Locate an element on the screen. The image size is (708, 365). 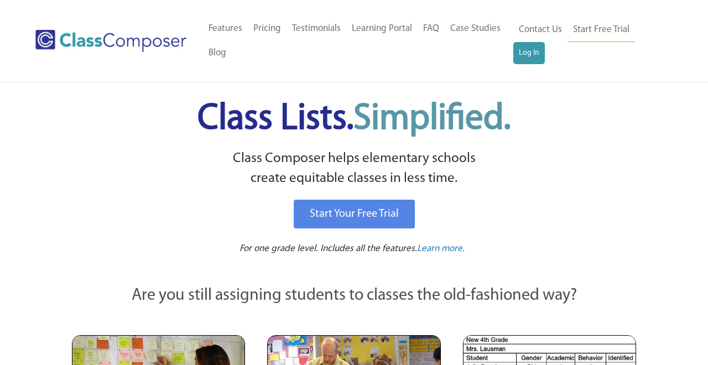
a: FAQ is located at coordinates (431, 29).